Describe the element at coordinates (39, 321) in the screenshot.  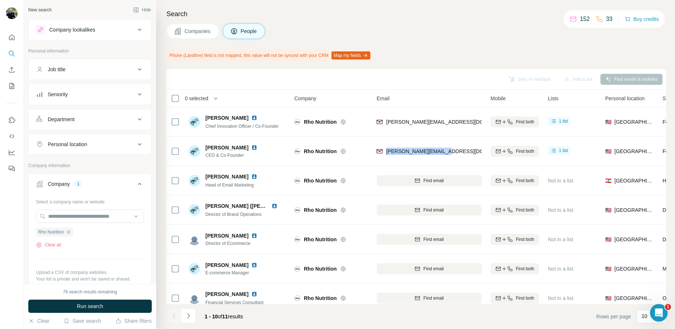
I see `button: Clear` at that location.